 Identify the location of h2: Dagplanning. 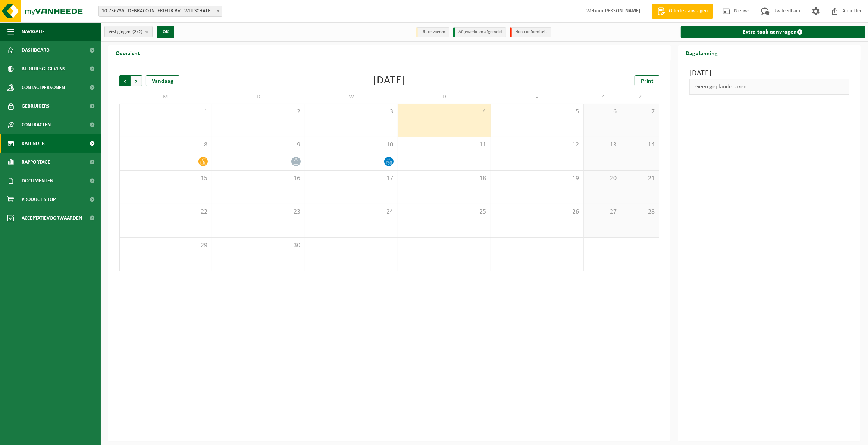
(702, 53).